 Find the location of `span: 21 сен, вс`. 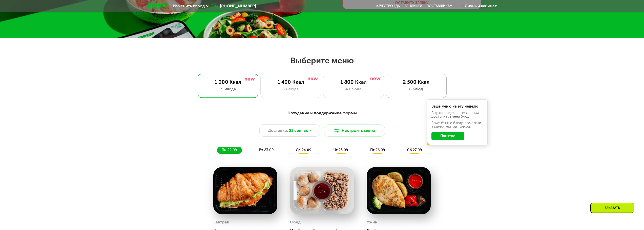

span: 21 сен, вс is located at coordinates (299, 131).